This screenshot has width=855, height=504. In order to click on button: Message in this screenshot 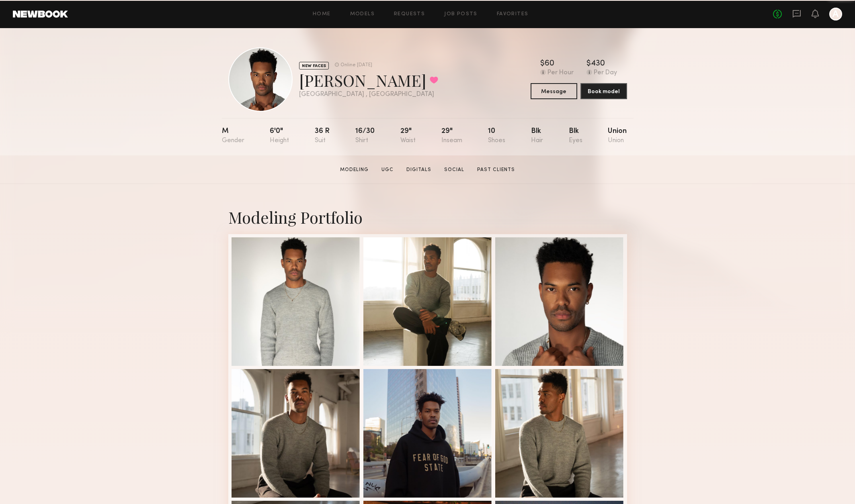, I will do `click(554, 91)`.